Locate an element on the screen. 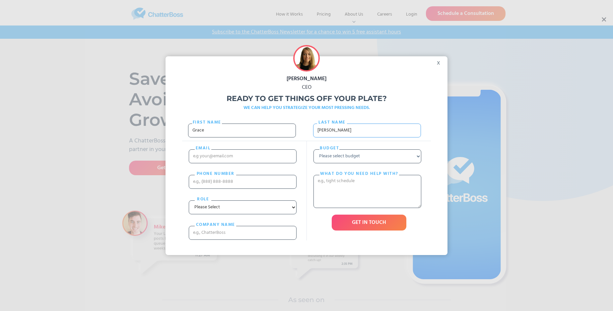 Image resolution: width=613 pixels, height=311 pixels. strong: Ready to get things off your plate? is located at coordinates (307, 99).